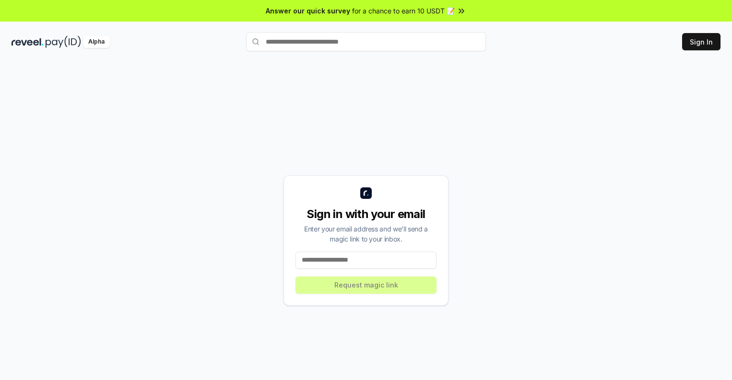 Image resolution: width=732 pixels, height=380 pixels. Describe the element at coordinates (27, 42) in the screenshot. I see `img: reveel_dark` at that location.